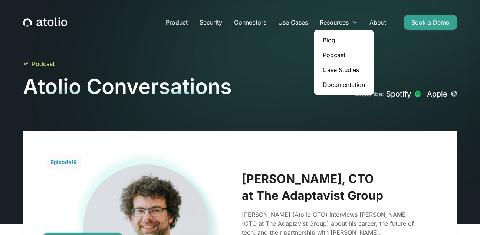 Image resolution: width=480 pixels, height=235 pixels. What do you see at coordinates (437, 94) in the screenshot?
I see `div: Apple` at bounding box center [437, 94].